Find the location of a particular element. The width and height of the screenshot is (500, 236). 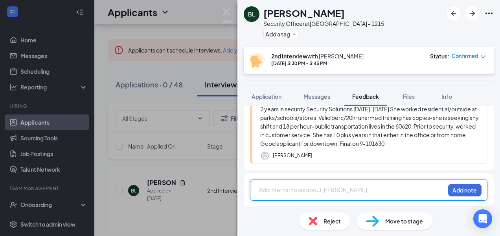

span: Feedback is located at coordinates (365, 97).